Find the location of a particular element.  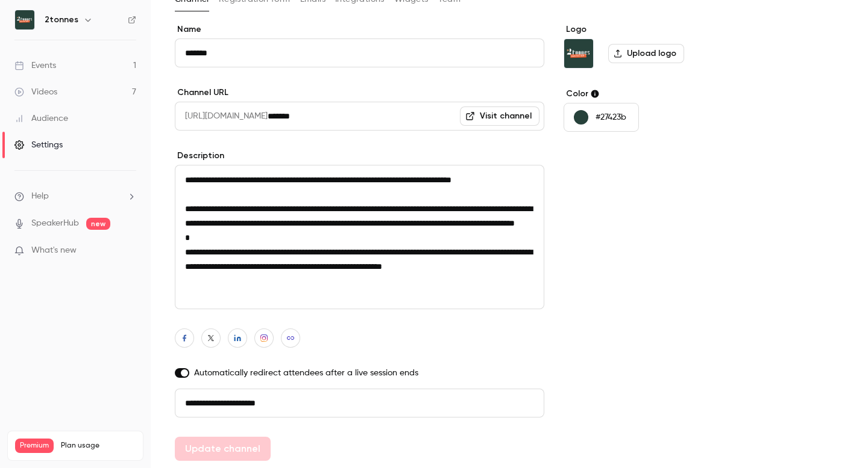

span: Plan usage is located at coordinates (98, 446).